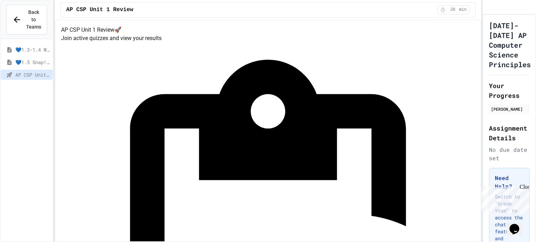 The width and height of the screenshot is (536, 242). I want to click on h2: Your Progress, so click(509, 91).